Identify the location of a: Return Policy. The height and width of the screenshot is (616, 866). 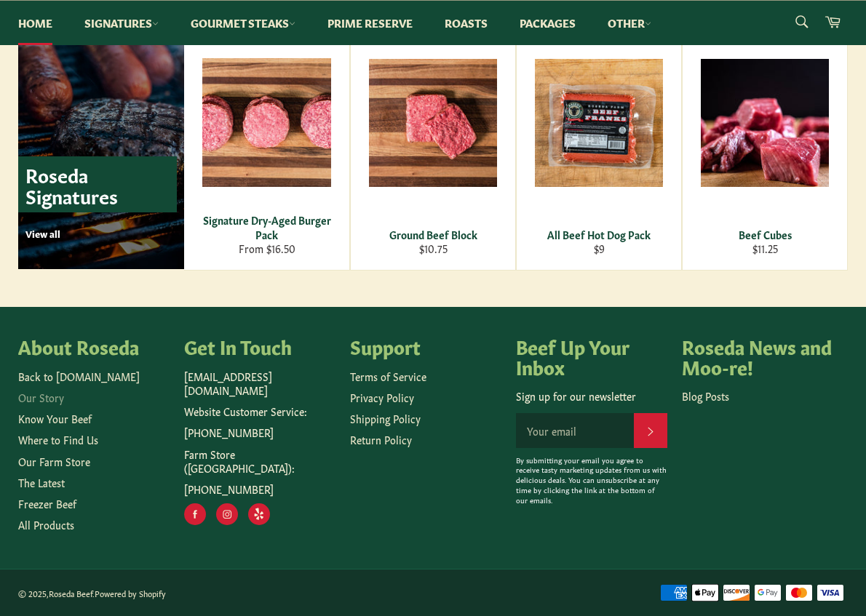
(381, 440).